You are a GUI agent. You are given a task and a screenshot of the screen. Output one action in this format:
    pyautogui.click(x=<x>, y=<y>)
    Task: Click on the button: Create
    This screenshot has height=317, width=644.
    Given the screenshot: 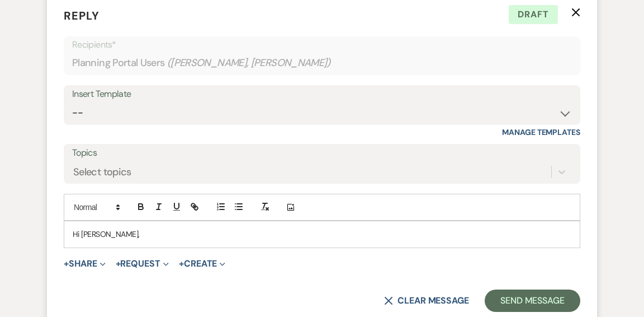 What is the action you would take?
    pyautogui.click(x=202, y=264)
    